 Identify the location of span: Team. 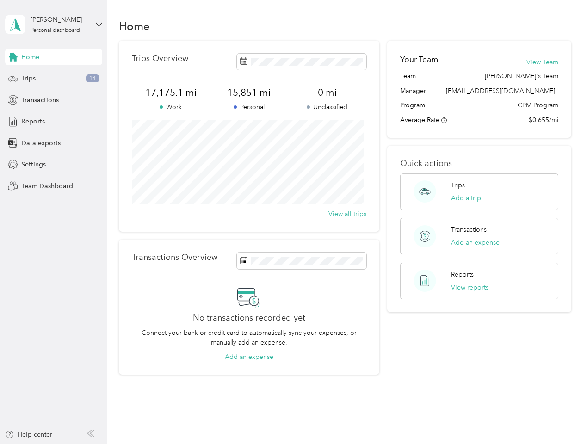
(408, 76).